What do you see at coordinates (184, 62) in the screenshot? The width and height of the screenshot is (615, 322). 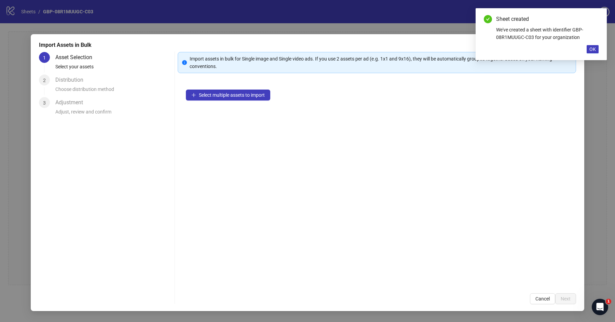 I see `span: info-circle` at bounding box center [184, 62].